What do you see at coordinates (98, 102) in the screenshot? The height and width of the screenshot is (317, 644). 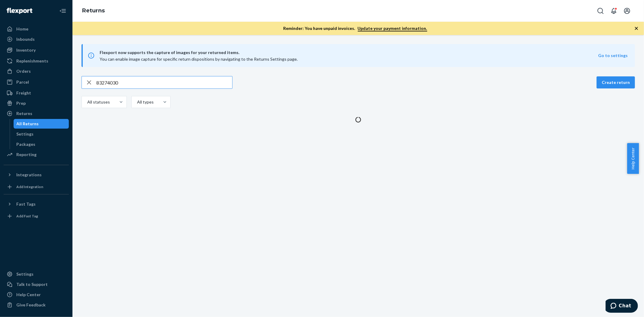 I see `div: All statuses` at bounding box center [98, 102].